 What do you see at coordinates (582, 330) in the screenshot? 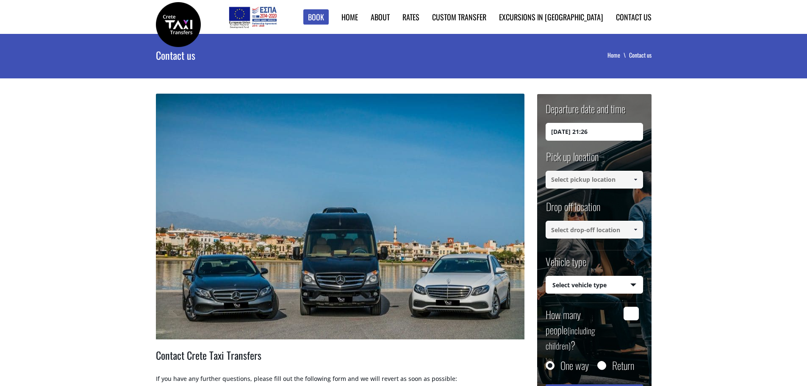
I see `label: How many people ?` at bounding box center [582, 330].